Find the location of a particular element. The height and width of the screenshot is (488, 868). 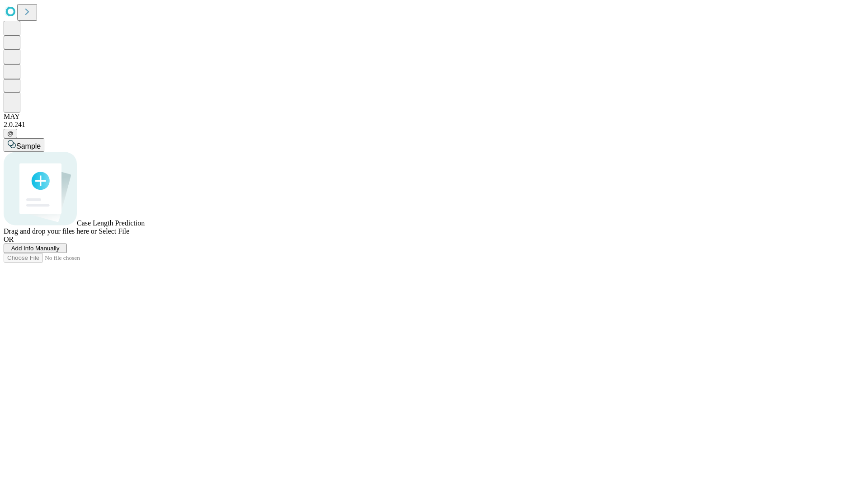

div: MAY is located at coordinates (434, 116).